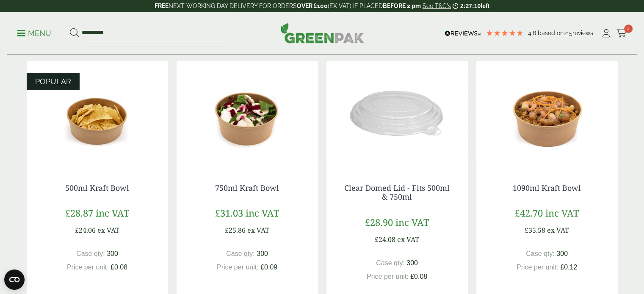 This screenshot has height=294, width=644. I want to click on img: Kraft Bowl 750ml with Goats Cheese Salad Open, so click(247, 114).